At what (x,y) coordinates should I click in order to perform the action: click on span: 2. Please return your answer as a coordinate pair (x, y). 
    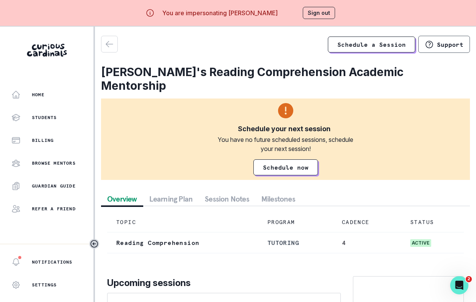
    Looking at the image, I should click on (469, 279).